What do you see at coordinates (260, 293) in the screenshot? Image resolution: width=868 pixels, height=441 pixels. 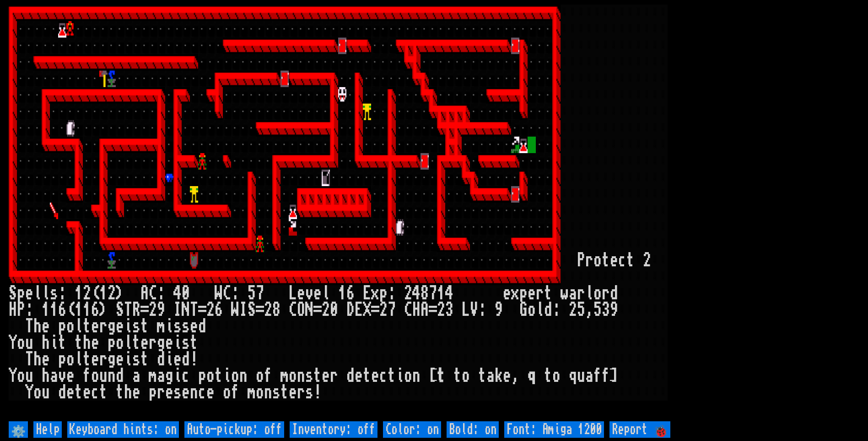 I see `div: 7` at bounding box center [260, 293].